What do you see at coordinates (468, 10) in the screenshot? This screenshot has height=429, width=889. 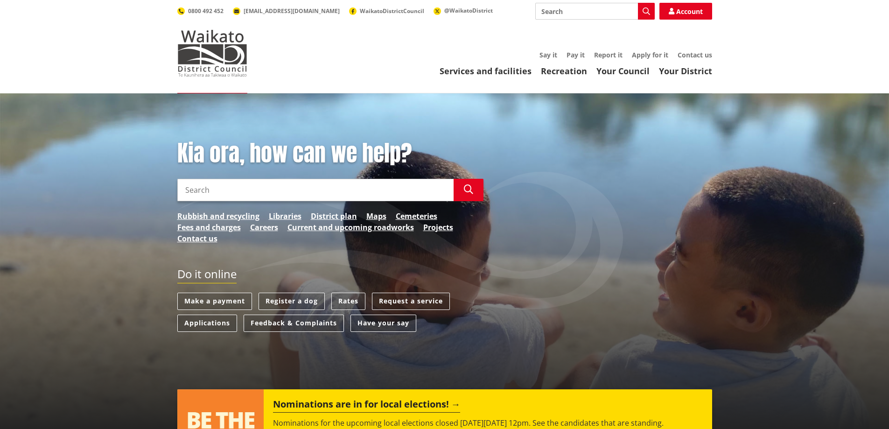 I see `span: @WaikatoDistrict` at bounding box center [468, 10].